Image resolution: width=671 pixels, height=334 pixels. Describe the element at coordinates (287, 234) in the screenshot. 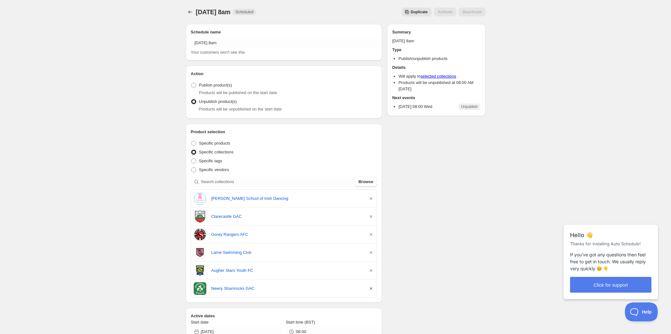

I see `a: Gorey Rangers AFC` at that location.